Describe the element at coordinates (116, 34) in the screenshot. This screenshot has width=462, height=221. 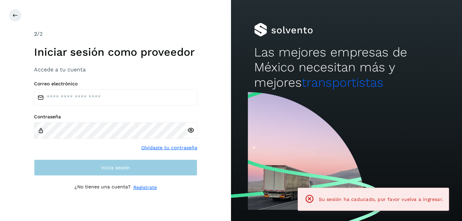
I see `div: /2` at that location.